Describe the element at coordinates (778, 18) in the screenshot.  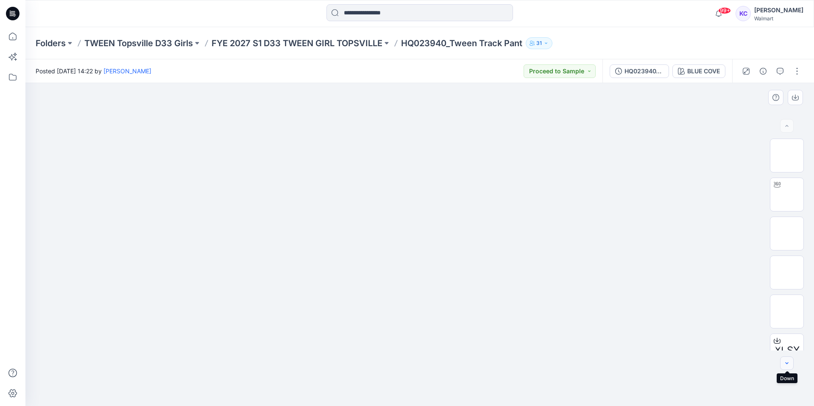
I see `div: Walmart` at that location.